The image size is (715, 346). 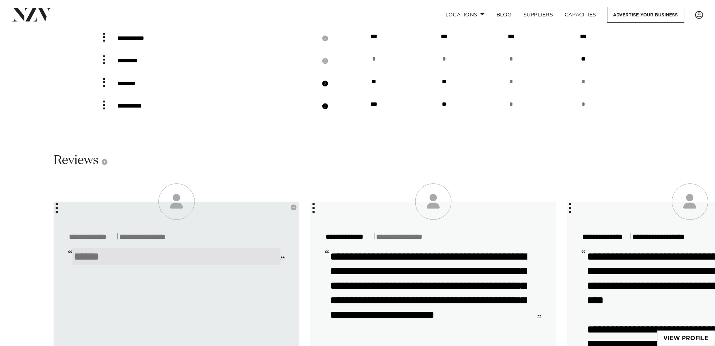 What do you see at coordinates (646, 15) in the screenshot?
I see `a: Advertise your business` at bounding box center [646, 15].